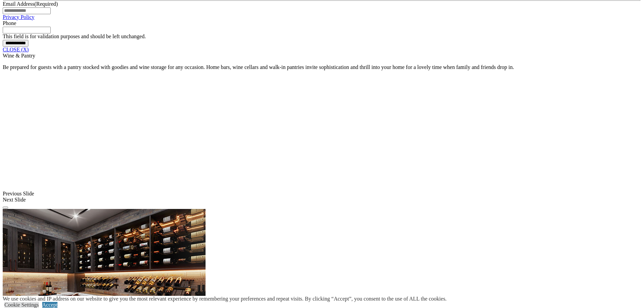 Image resolution: width=644 pixels, height=308 pixels. What do you see at coordinates (225, 299) in the screenshot?
I see `div: We use cookies and IP address on our website to give you the most relevant experience by remember...` at bounding box center [225, 299].